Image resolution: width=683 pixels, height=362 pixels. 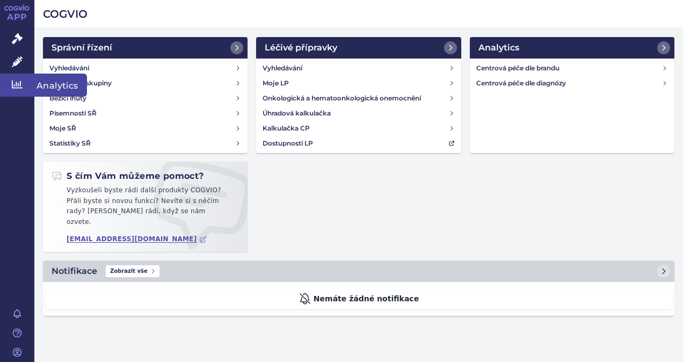 What do you see at coordinates (145, 128) in the screenshot?
I see `a: Moje SŘ` at bounding box center [145, 128].